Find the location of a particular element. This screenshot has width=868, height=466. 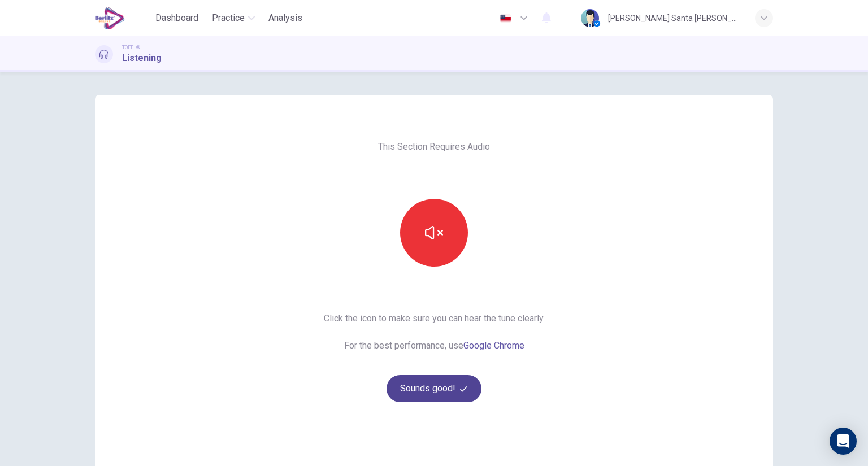

a: Dashboard is located at coordinates (177, 18).